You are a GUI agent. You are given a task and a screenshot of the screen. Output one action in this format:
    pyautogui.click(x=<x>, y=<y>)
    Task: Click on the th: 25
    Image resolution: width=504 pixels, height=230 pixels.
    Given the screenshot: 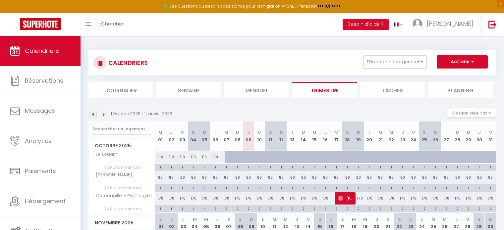 What is the action you would take?
    pyautogui.click(x=424, y=136)
    